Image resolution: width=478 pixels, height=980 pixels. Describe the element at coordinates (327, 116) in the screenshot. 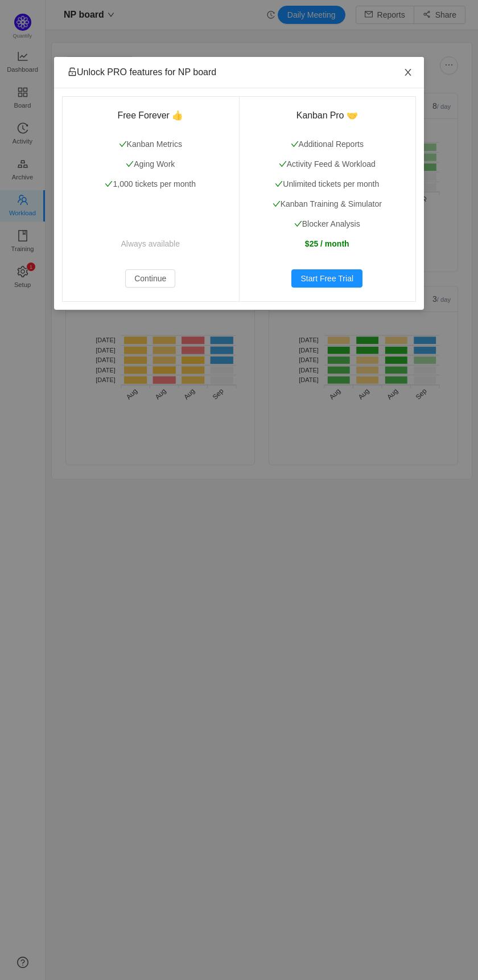

I see `h3: Kanban Pro 🤝` at that location.